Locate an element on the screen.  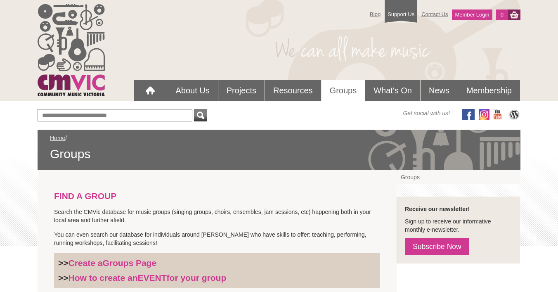
strong: EVENT is located at coordinates (152, 277).